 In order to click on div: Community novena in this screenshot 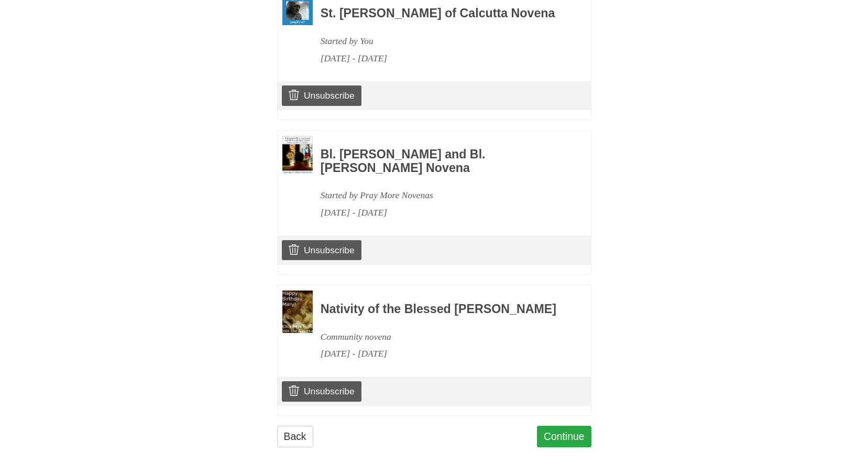, I will do `click(442, 336)`.